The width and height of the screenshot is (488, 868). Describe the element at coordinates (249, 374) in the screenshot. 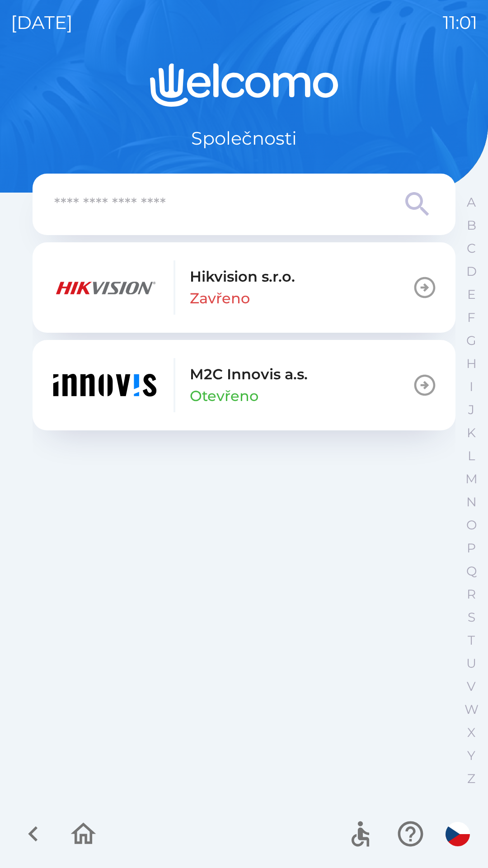

I see `p: M2C Innovis a.s.` at that location.